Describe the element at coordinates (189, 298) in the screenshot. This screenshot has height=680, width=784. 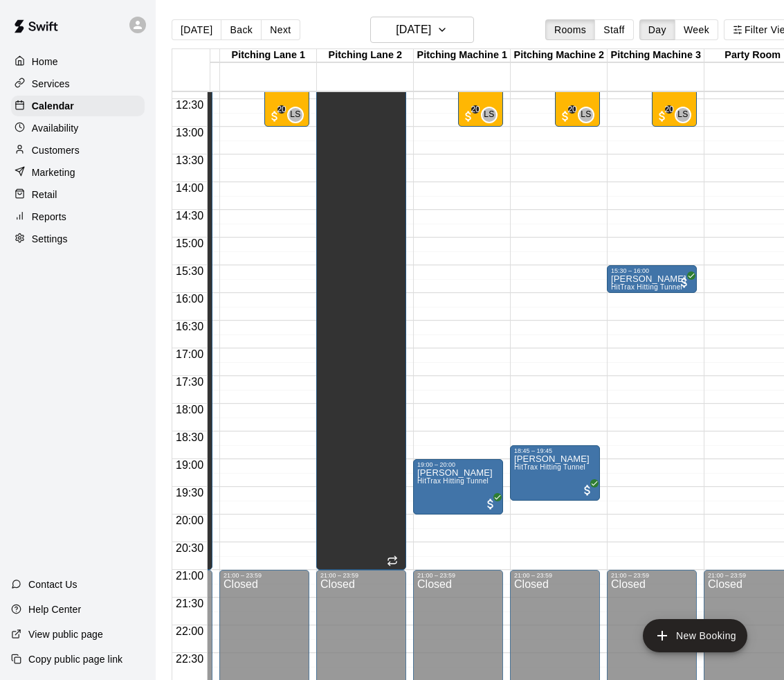
I see `span: 16:00` at that location.